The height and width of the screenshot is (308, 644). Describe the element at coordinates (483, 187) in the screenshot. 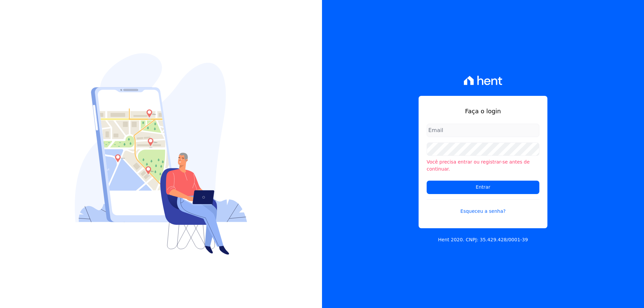

I see `input: Entrar` at that location.